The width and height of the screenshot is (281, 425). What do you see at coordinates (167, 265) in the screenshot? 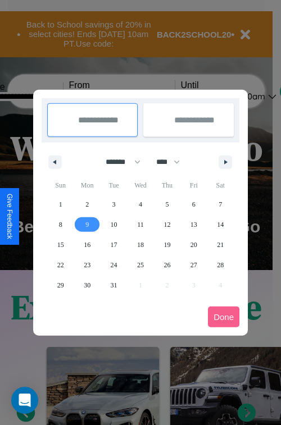
I see `span: 26` at bounding box center [167, 265].